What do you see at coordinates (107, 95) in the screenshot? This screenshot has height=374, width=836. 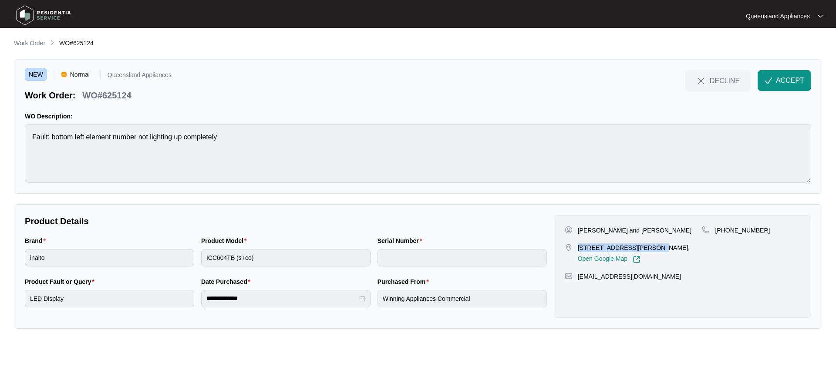 I see `p: WO#625124` at bounding box center [107, 95].